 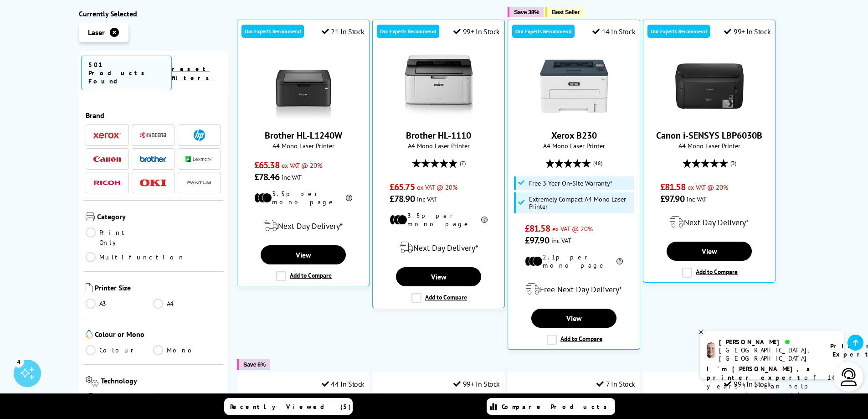 What do you see at coordinates (107, 135) in the screenshot?
I see `a: Xerox` at bounding box center [107, 135].